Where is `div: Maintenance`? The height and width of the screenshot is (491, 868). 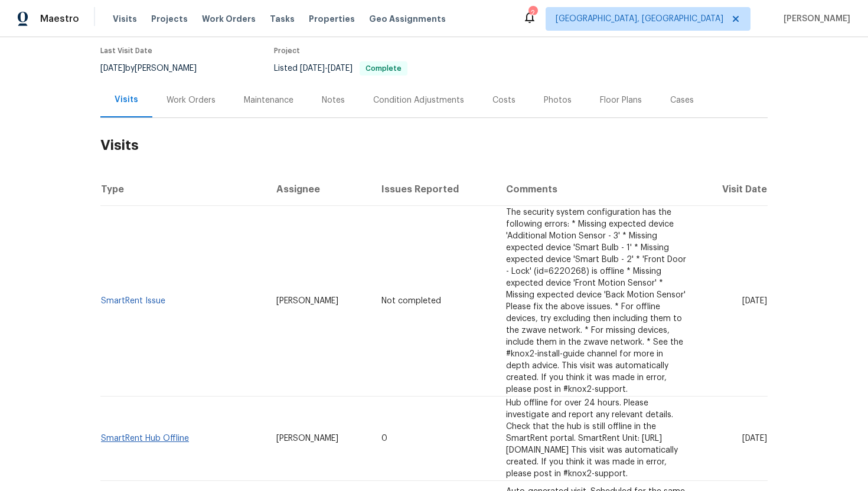
div: Maintenance is located at coordinates (268, 100).